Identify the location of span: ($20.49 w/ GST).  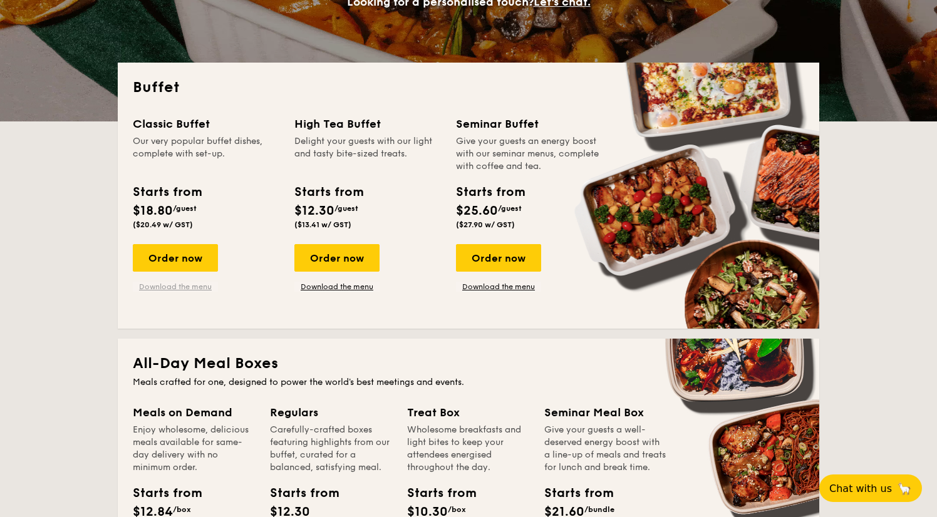
(163, 225).